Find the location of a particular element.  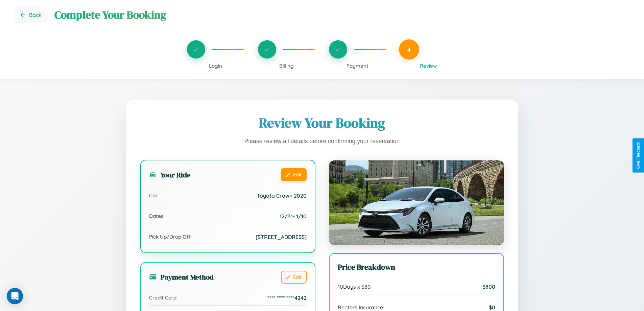

span: Pick Up/Drop Off is located at coordinates (170, 236).